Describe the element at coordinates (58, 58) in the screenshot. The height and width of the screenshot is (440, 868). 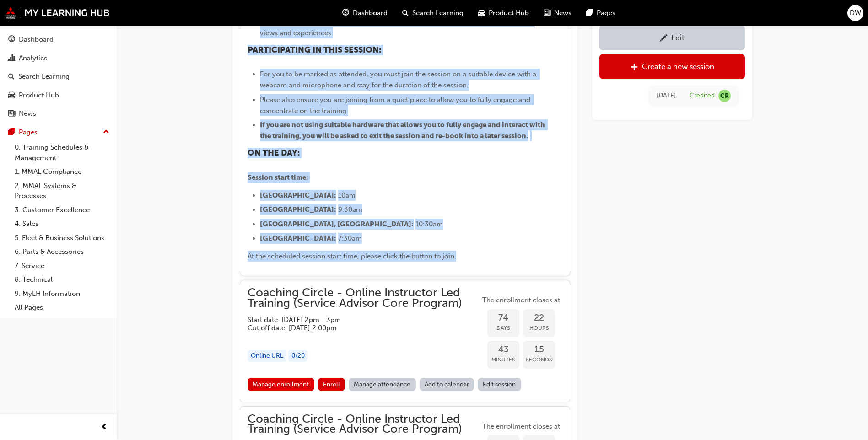
I see `a: Analytics` at that location.